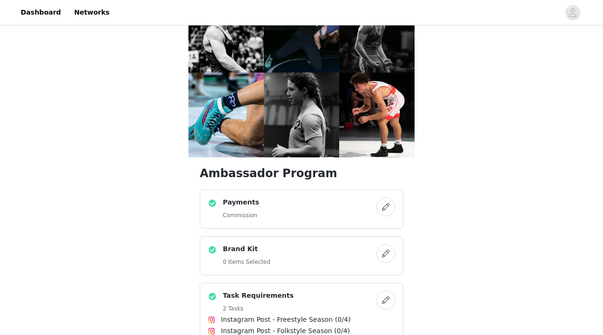  Describe the element at coordinates (302, 173) in the screenshot. I see `h1: Ambassador Program` at that location.